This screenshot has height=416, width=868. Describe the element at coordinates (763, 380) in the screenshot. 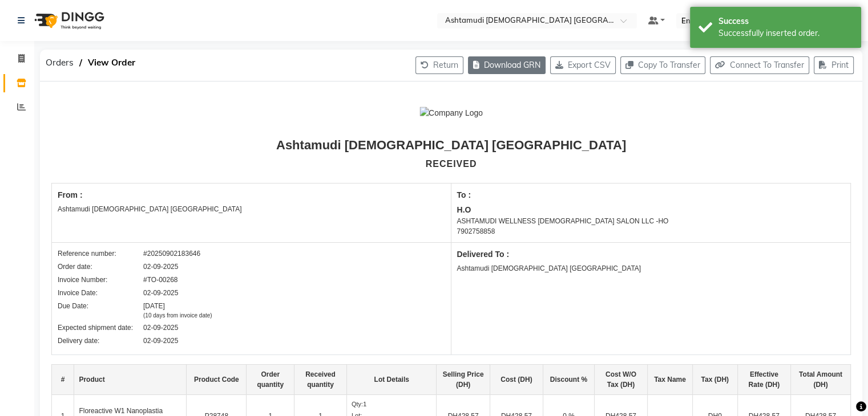

I see `th: Effective Rate (DH)` at that location.